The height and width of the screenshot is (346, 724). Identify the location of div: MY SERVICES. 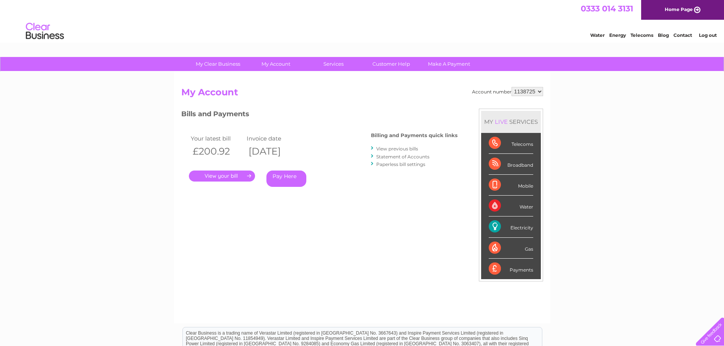
(511, 122).